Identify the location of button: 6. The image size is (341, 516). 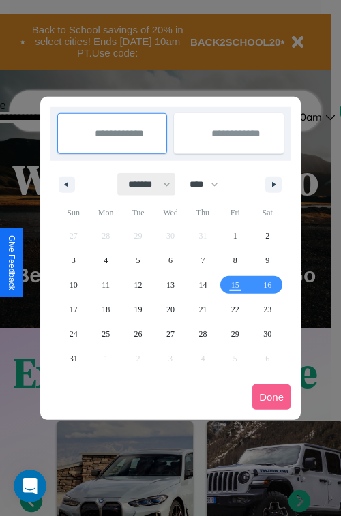
(170, 260).